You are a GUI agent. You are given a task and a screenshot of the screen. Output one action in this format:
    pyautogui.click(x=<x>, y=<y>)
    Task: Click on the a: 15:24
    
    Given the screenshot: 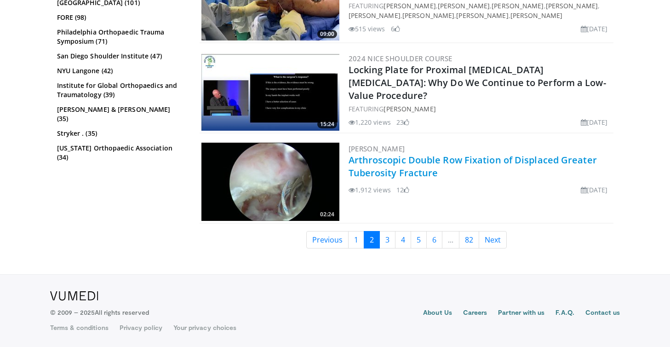 What is the action you would take?
    pyautogui.click(x=270, y=92)
    